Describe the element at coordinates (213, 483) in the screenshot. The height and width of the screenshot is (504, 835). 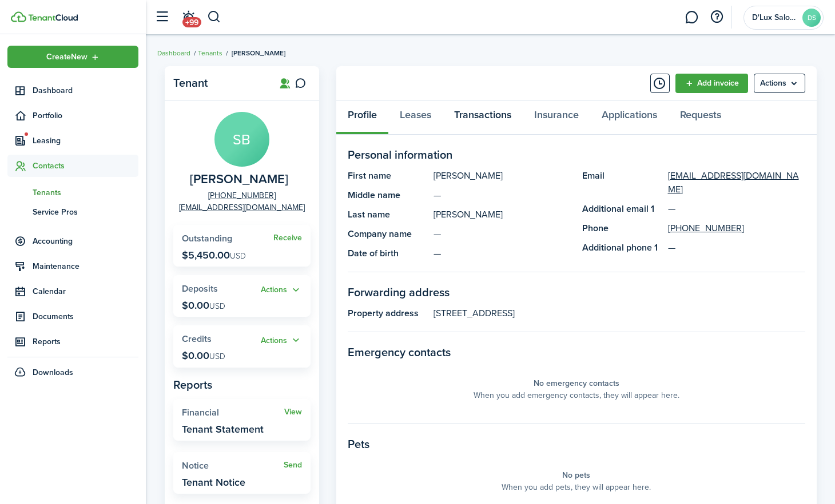
I see `widget-stats-description: Tenant Notice` at that location.